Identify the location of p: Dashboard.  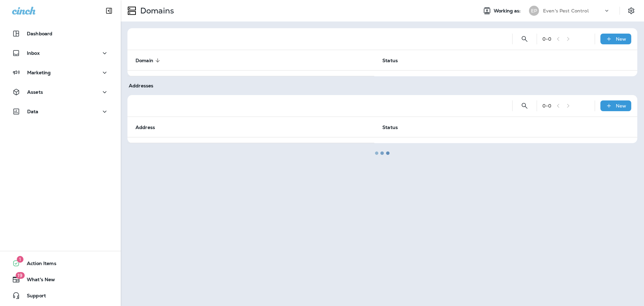
(39, 33).